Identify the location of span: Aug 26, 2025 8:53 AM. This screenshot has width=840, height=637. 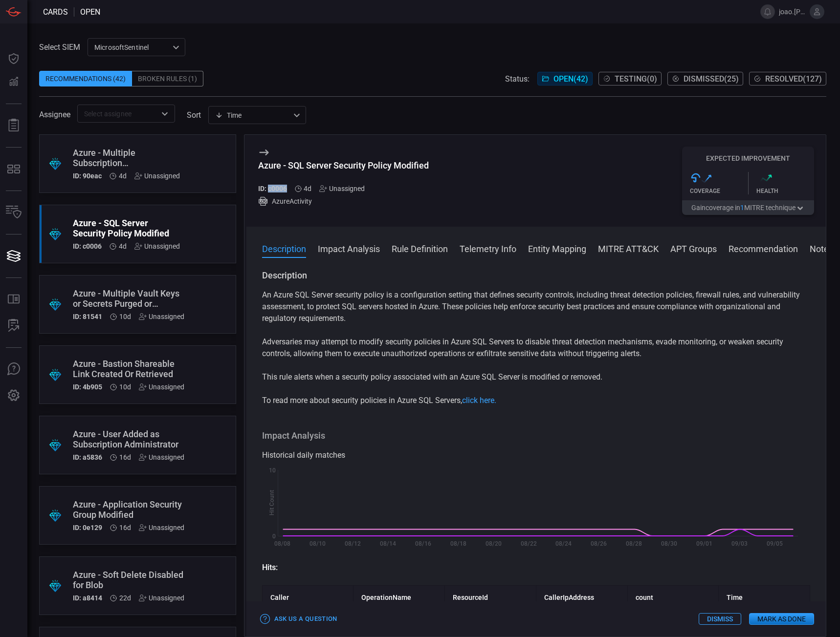
(125, 528).